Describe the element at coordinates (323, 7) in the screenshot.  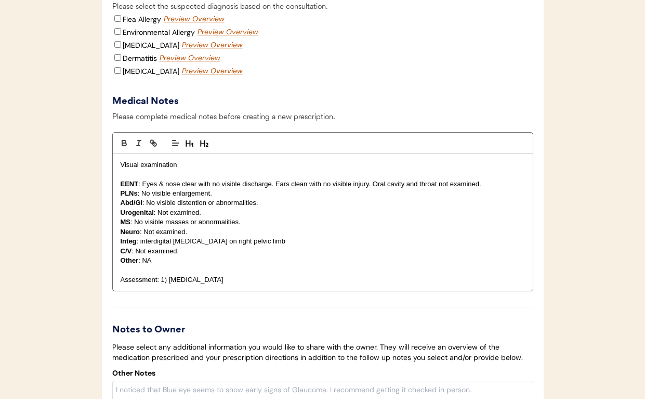
I see `div: Please select the suspected diagnosis based on the consultation.` at that location.